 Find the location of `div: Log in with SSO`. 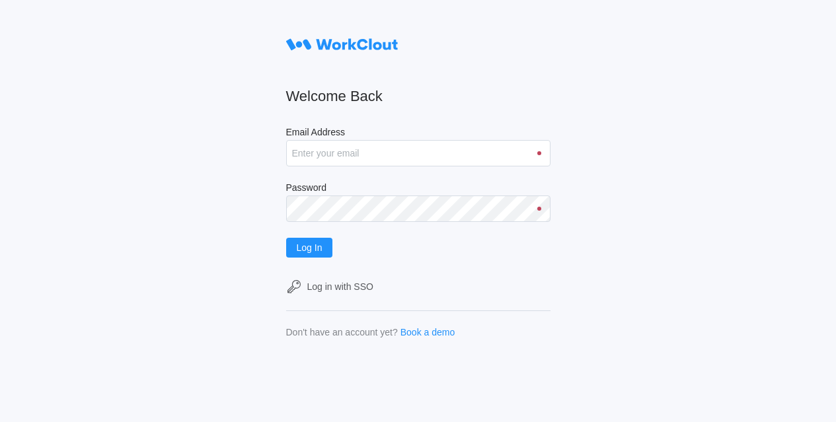

div: Log in with SSO is located at coordinates (340, 287).